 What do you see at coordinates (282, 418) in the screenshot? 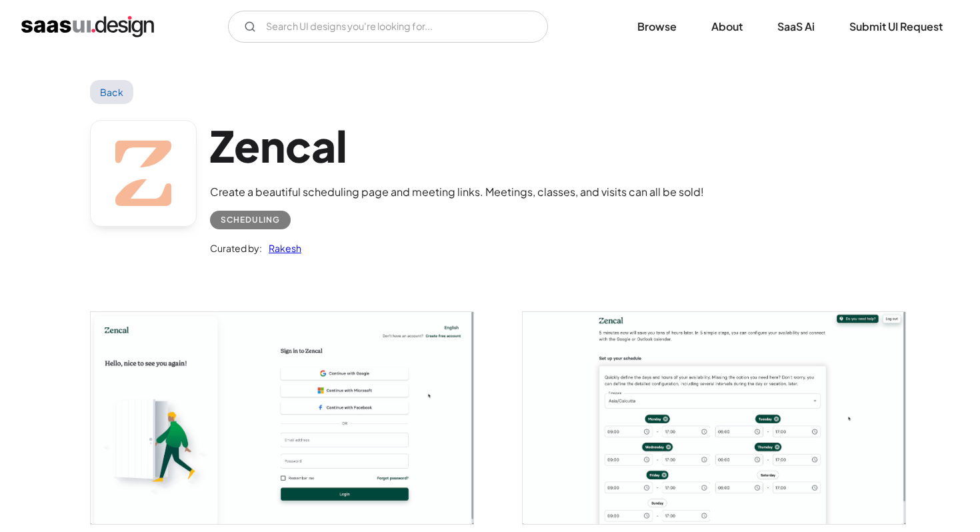
I see `img: 643e46c38d1560301a0feb24_Zencal%20-%20sign%20in%20page.png` at bounding box center [282, 418].